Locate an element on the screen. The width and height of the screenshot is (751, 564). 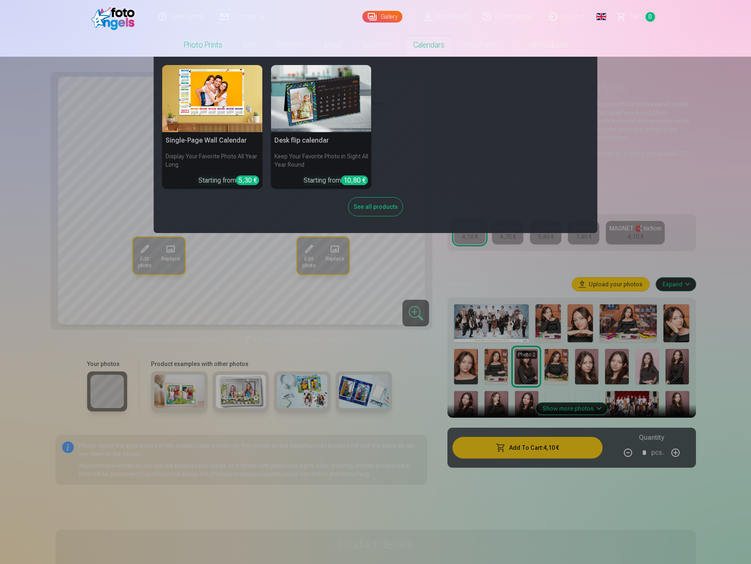
img: Single-Page Wall Calendar is located at coordinates (212, 98).